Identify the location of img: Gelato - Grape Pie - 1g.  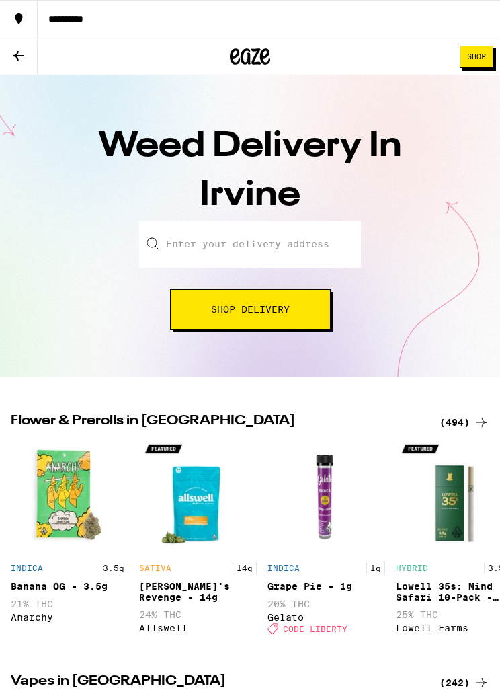
(326, 496).